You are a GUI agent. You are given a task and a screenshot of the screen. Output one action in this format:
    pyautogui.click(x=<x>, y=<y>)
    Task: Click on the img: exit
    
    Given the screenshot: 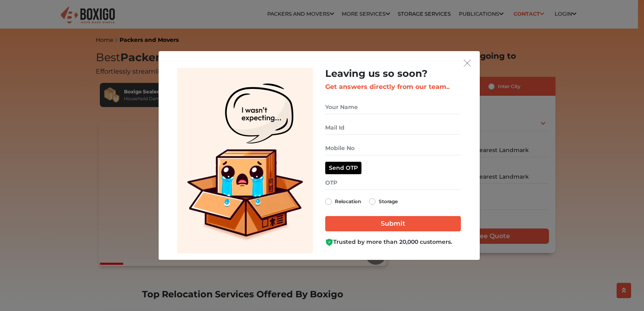 What is the action you would take?
    pyautogui.click(x=467, y=63)
    